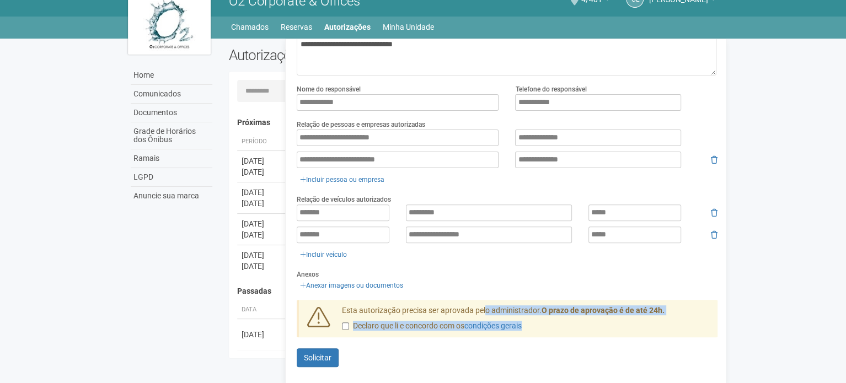 Image resolution: width=846 pixels, height=383 pixels. Describe the element at coordinates (262, 310) in the screenshot. I see `th: Data` at that location.